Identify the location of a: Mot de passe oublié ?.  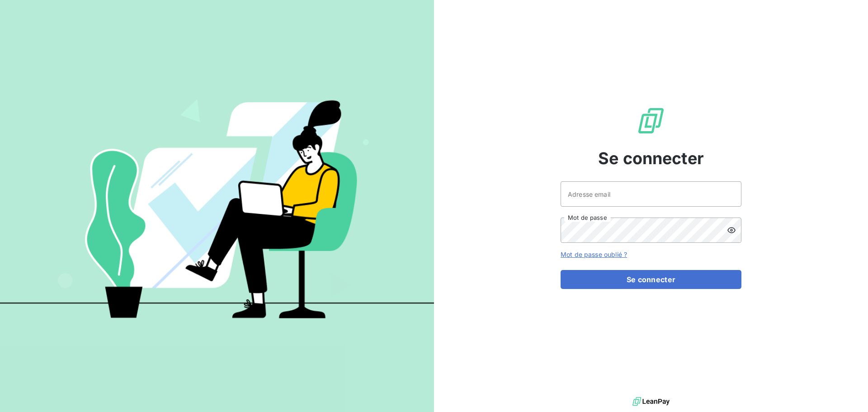
(593, 254).